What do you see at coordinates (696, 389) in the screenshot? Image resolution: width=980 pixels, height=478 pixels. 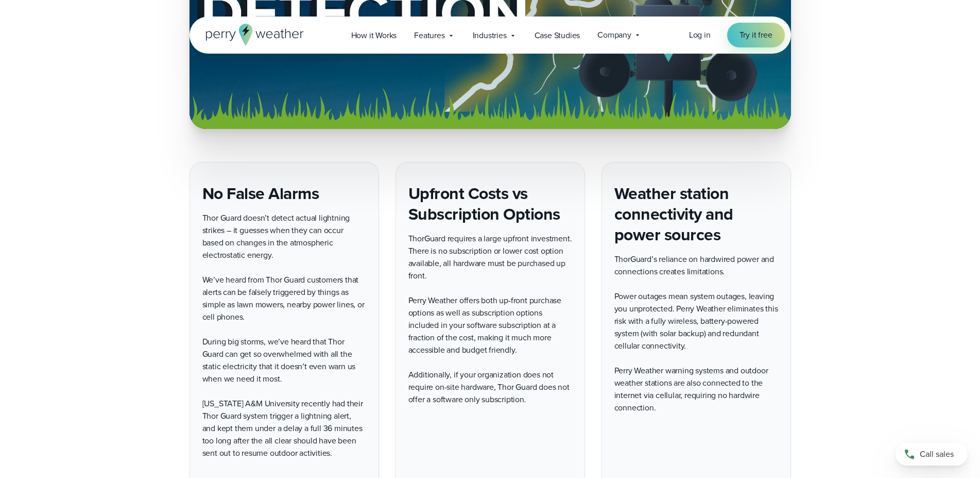 I see `p: Perry Weather warning systems and outdoor weather stations are also connected to the internet via...` at bounding box center [696, 389].